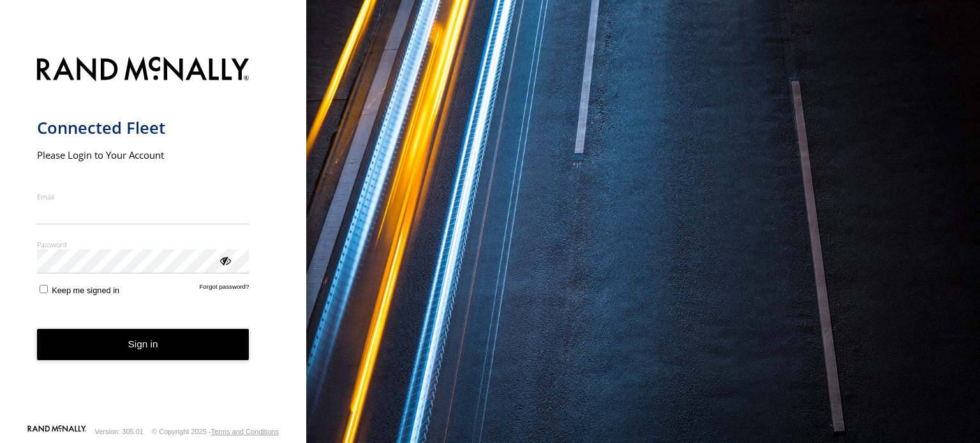 Image resolution: width=980 pixels, height=443 pixels. I want to click on a: Terms and Conditions, so click(245, 431).